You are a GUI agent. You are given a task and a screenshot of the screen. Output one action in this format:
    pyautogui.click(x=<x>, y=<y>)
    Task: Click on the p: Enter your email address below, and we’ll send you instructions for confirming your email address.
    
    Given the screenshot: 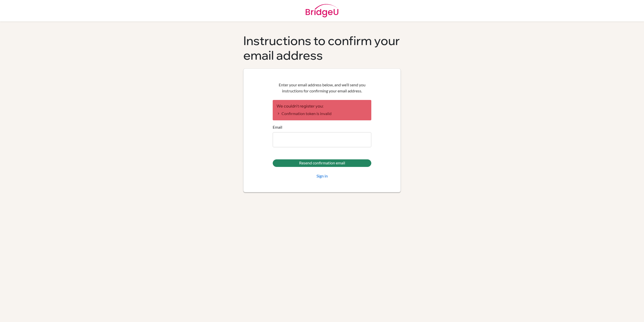 What is the action you would take?
    pyautogui.click(x=322, y=88)
    